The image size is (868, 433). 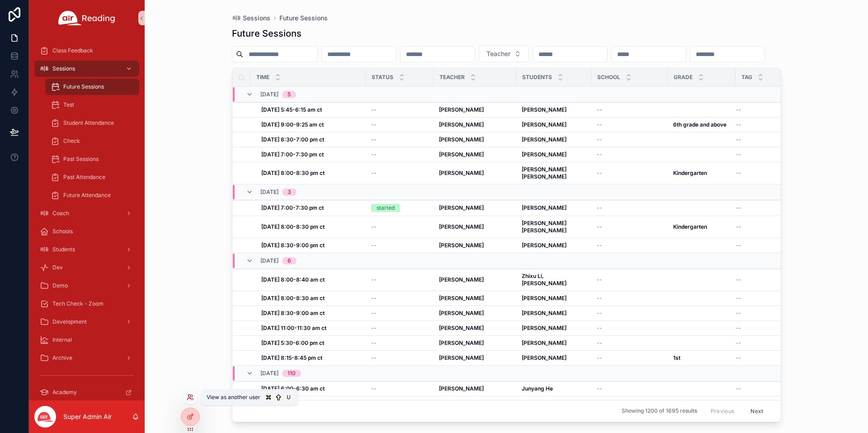 I want to click on img: App logo, so click(x=86, y=18).